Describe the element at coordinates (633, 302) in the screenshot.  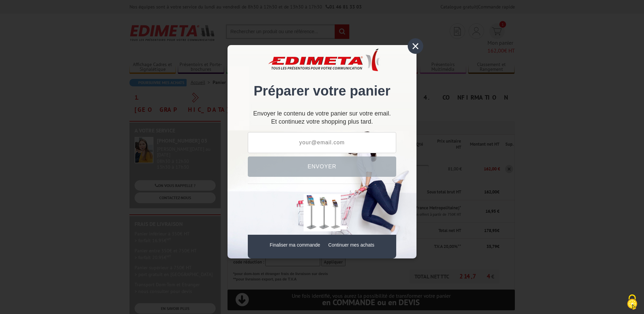
I see `img: Cookies (fenêtre modale)` at that location.